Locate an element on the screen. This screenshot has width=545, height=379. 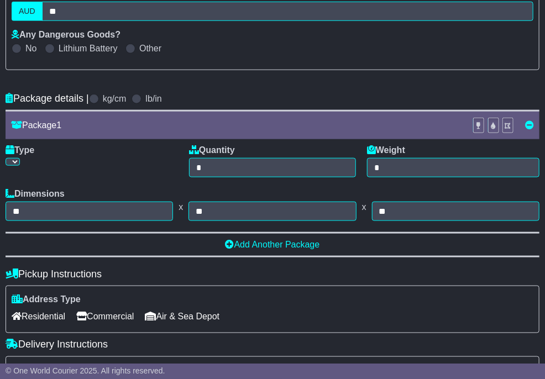
label: Any Dangerous Goods? is located at coordinates (66, 34).